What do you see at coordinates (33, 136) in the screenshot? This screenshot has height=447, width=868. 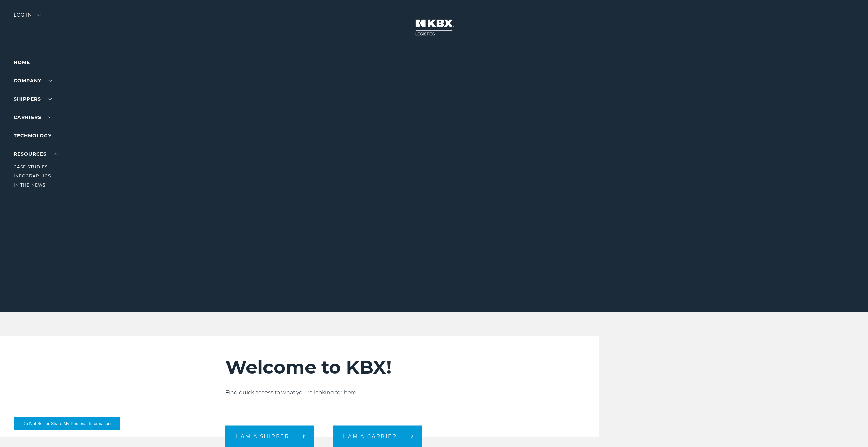 I see `a: Technology` at bounding box center [33, 136].